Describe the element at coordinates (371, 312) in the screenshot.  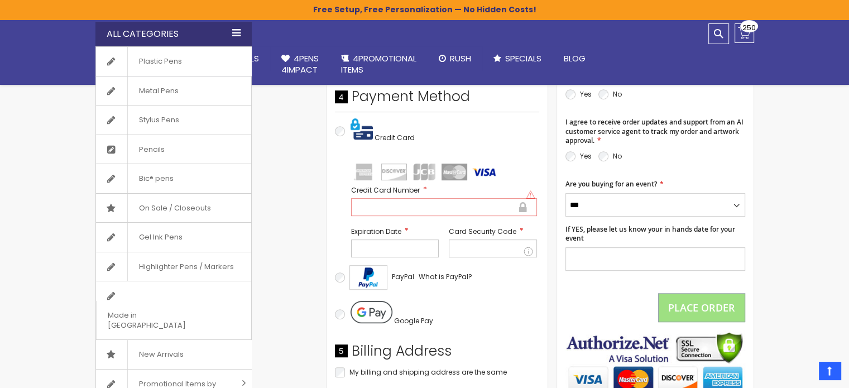
I see `img: Pay with Google Pay` at that location.